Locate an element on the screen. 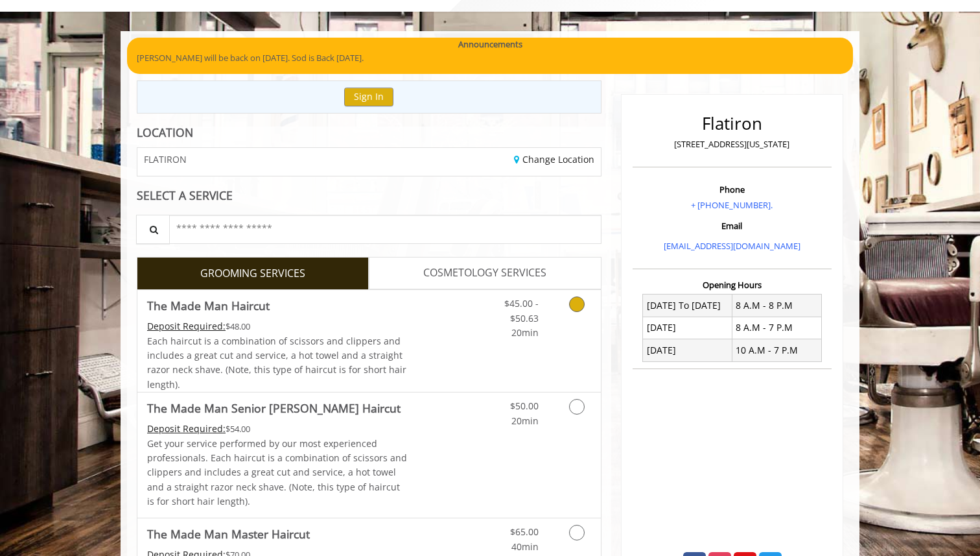  p: Get your service performed by our most experienced professionals. Each haircut is a combination o... is located at coordinates (278, 473).